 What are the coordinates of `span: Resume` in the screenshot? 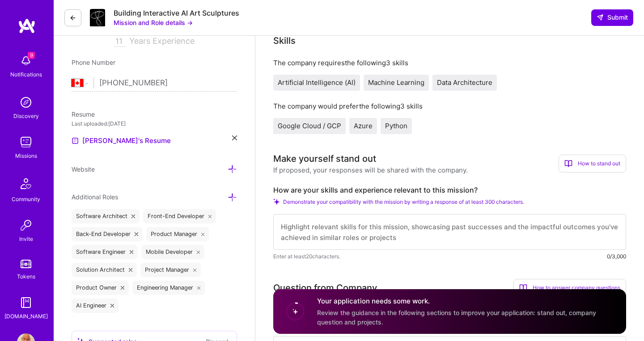 It's located at (83, 114).